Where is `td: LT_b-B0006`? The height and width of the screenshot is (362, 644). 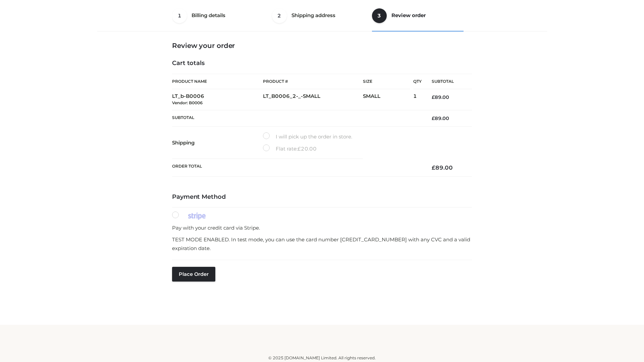 td: LT_b-B0006 is located at coordinates (218, 99).